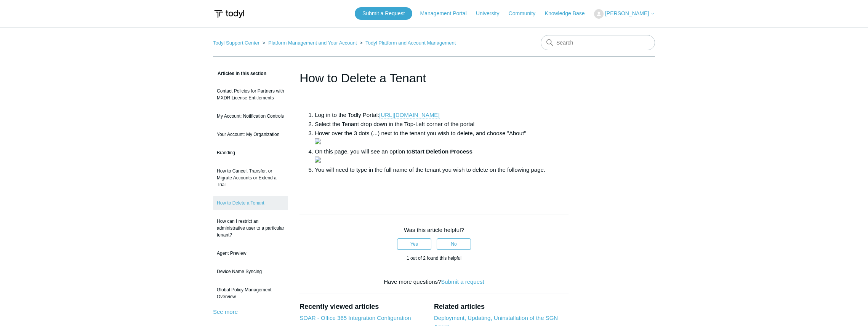 This screenshot has width=868, height=326. Describe the element at coordinates (410, 43) in the screenshot. I see `a: Todyl Platform and Account Management` at that location.